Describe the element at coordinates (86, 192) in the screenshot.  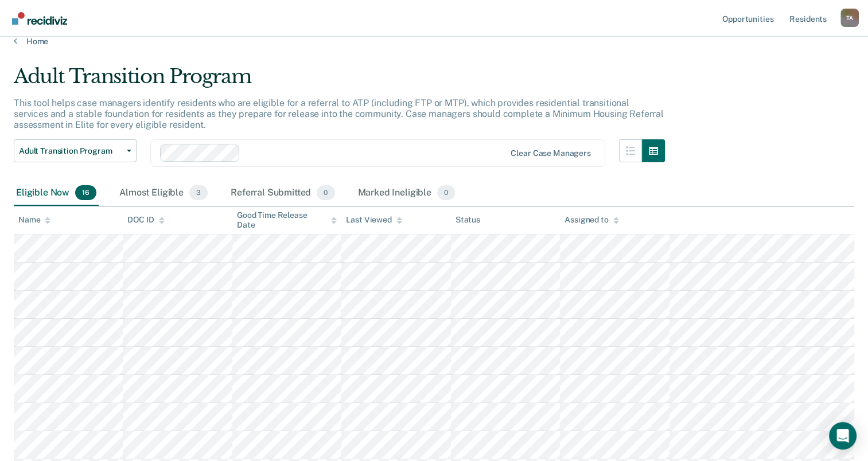
I see `span: 16` at that location.